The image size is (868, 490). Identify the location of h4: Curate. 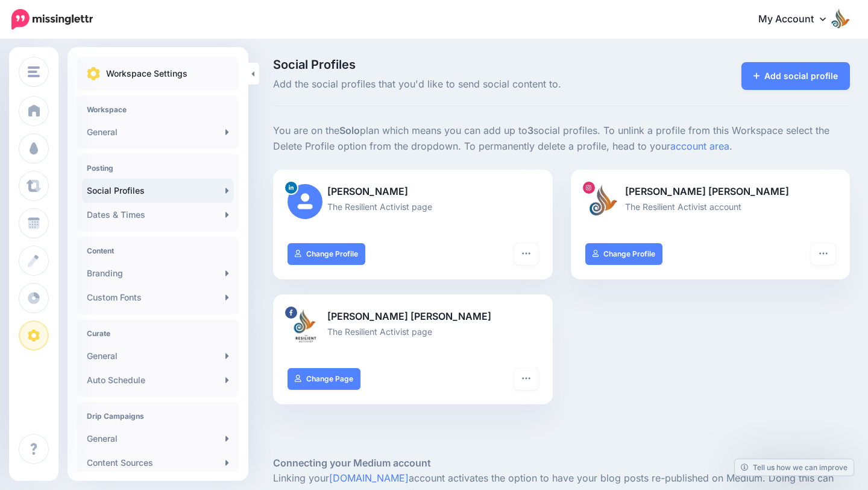
(158, 333).